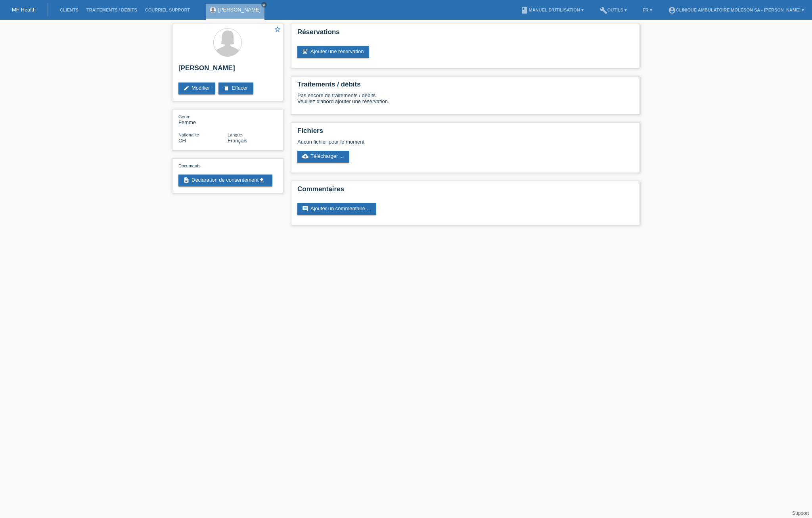  Describe the element at coordinates (186, 180) in the screenshot. I see `i: description` at that location.